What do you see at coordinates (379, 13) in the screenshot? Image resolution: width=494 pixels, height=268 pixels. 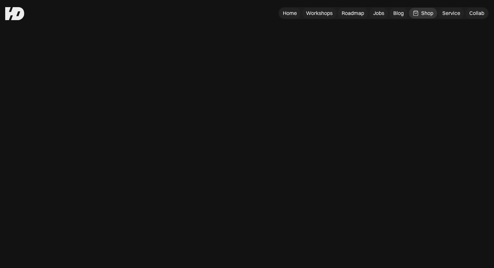 I see `div: Jobs` at bounding box center [379, 13].